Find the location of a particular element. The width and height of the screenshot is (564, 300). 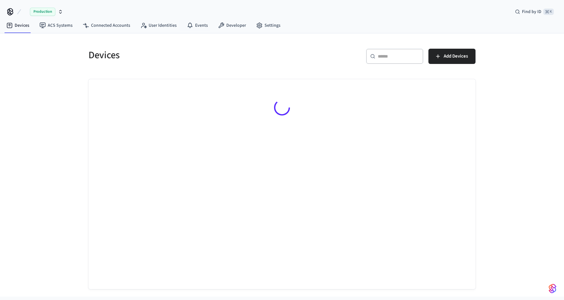

div: Find by ID⌘ K is located at coordinates (535, 12).